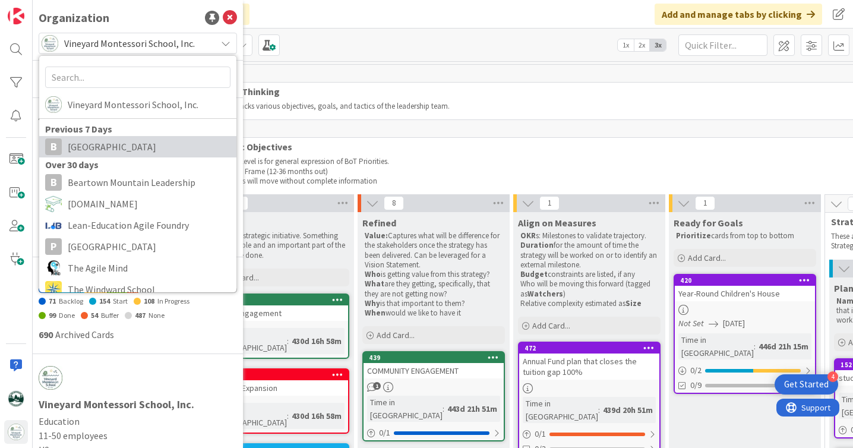 The image size is (853, 448). What do you see at coordinates (550, 203) in the screenshot?
I see `span: 1` at bounding box center [550, 203].